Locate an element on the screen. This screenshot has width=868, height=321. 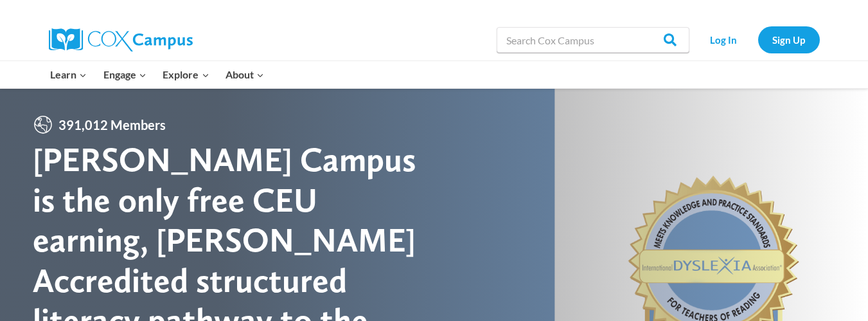
a: Sign Up is located at coordinates (789, 39).